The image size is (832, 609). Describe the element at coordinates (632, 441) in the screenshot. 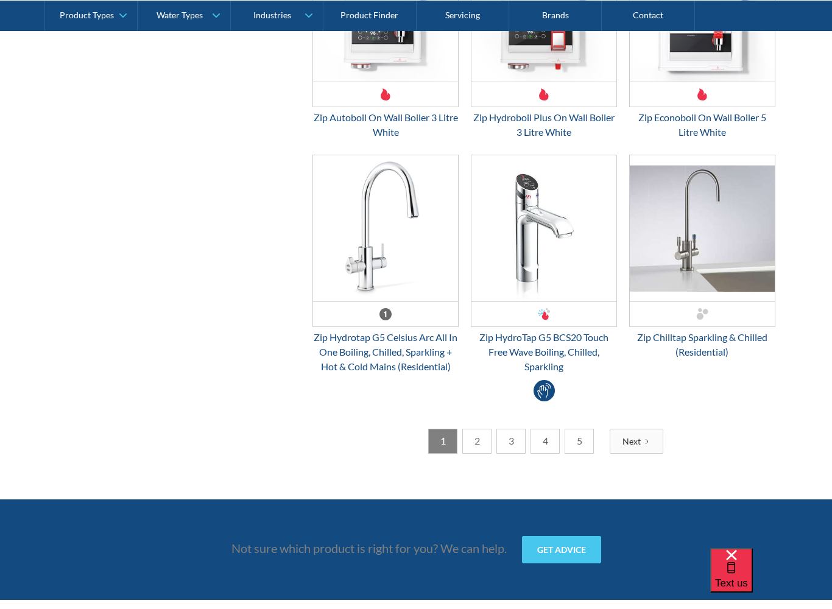

I see `div: Next` at that location.